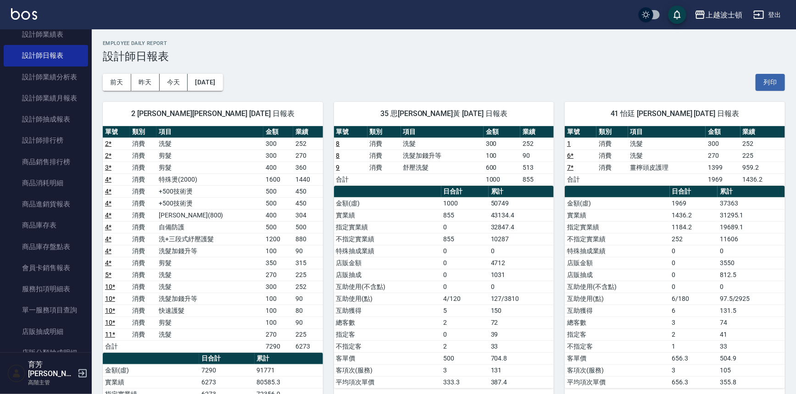 The image size is (796, 394). Describe the element at coordinates (145, 82) in the screenshot. I see `button: 昨天` at that location.